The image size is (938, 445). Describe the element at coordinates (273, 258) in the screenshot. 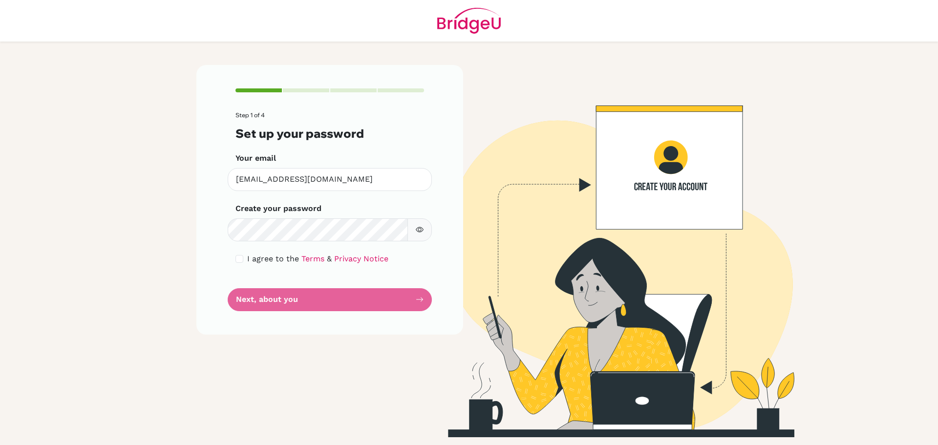

I see `span: I agree to the` at that location.